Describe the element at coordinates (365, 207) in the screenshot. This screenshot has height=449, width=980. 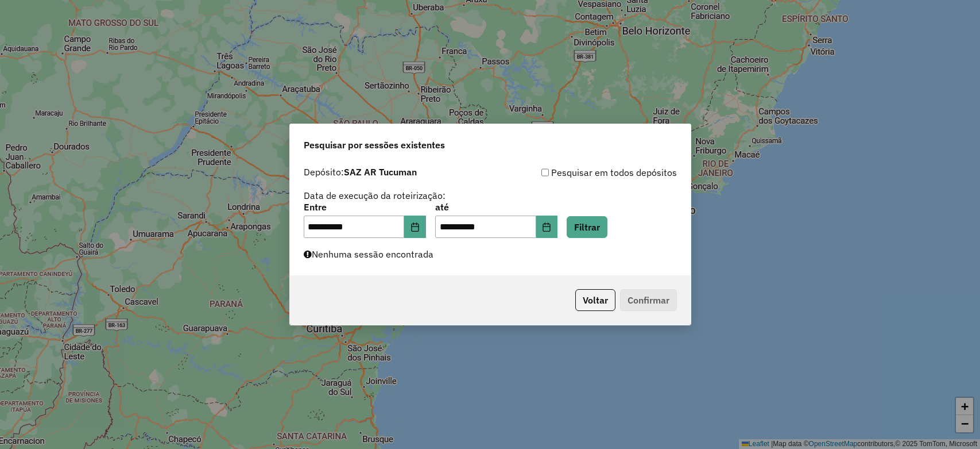
I see `label: Entre` at that location.